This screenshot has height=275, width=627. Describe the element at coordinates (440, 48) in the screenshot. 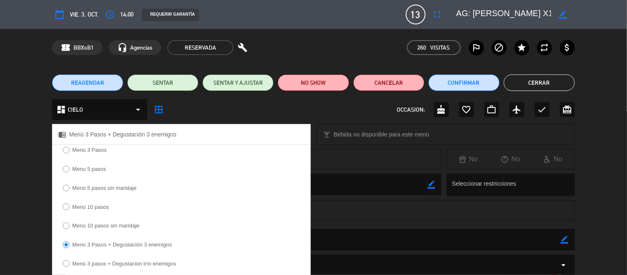

I see `em: Visitas` at that location.